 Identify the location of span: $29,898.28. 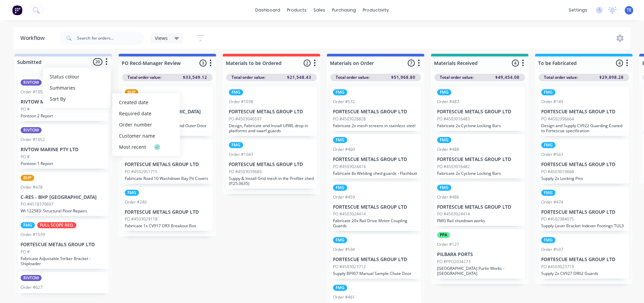
(612, 77).